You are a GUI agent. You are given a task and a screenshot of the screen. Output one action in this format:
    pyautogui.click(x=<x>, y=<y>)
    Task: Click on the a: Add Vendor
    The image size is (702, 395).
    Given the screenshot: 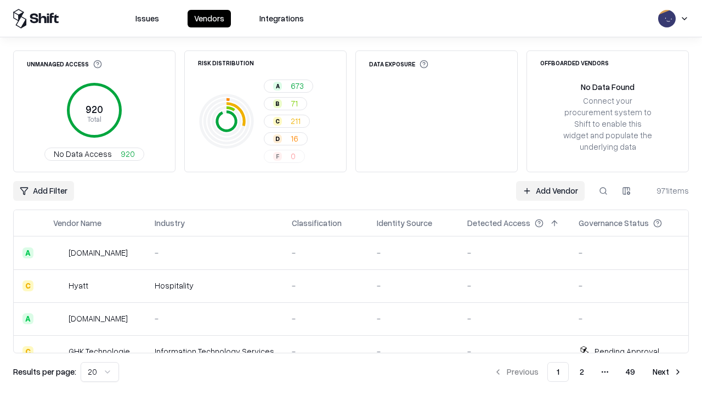 What is the action you would take?
    pyautogui.click(x=550, y=191)
    